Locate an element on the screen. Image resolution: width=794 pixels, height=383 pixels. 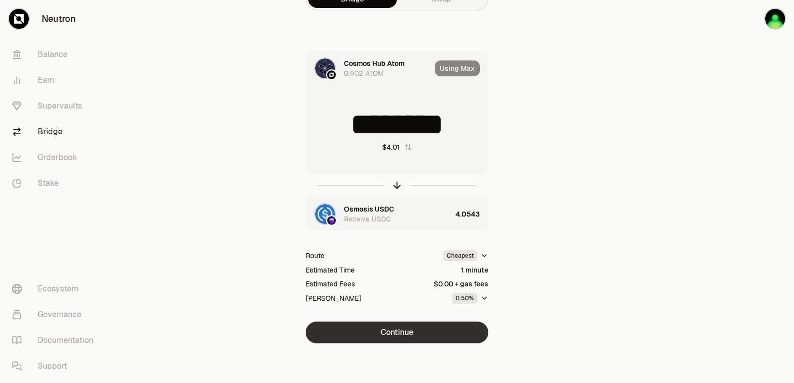
div: USDC LogoOsmosis LogoOsmosis USDCReceive USDC is located at coordinates (378, 214).